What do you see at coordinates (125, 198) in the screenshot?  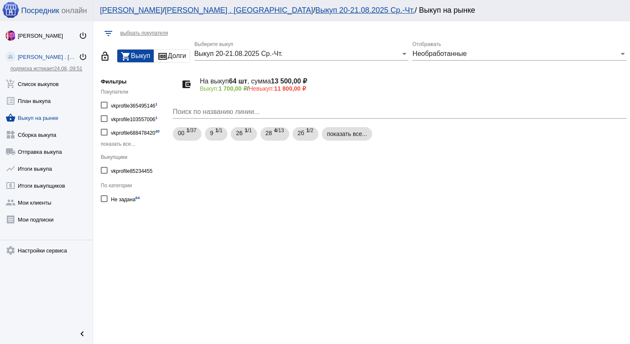 I see `div: Не задана` at bounding box center [125, 198].